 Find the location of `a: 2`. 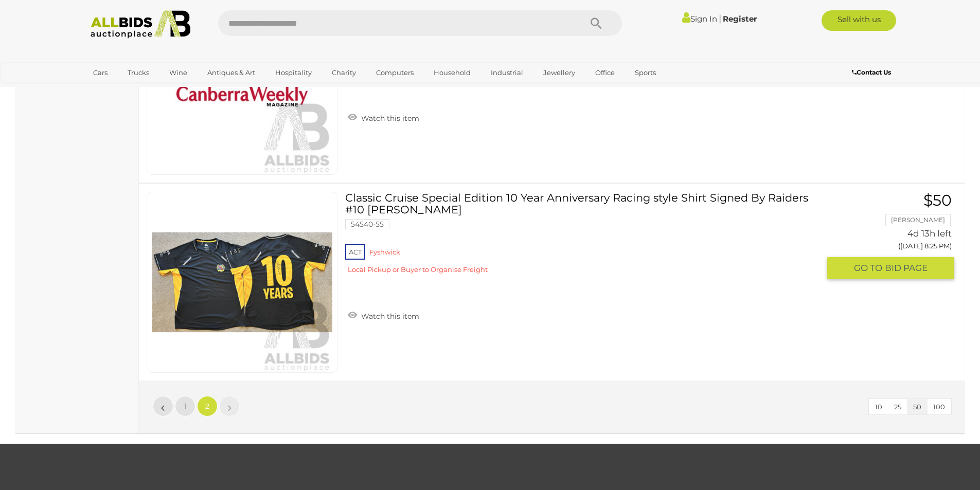

a: 2 is located at coordinates (208, 406).